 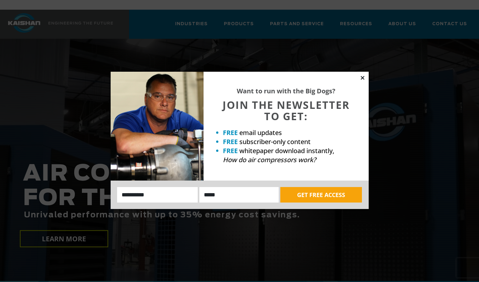 What do you see at coordinates (286, 110) in the screenshot?
I see `span: JOIN THE NEWSLETTER TO GET:` at bounding box center [286, 110].